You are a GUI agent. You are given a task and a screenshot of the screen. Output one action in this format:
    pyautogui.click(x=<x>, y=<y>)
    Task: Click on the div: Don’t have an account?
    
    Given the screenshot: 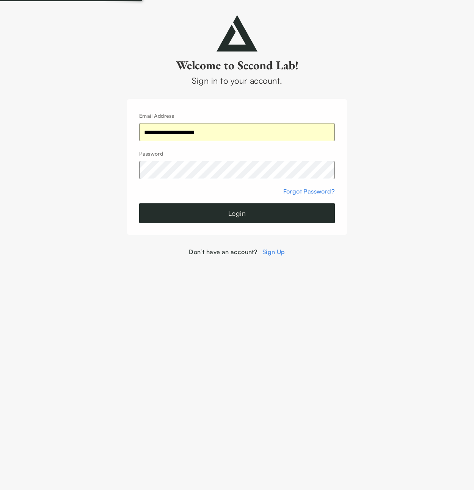 What is the action you would take?
    pyautogui.click(x=237, y=252)
    